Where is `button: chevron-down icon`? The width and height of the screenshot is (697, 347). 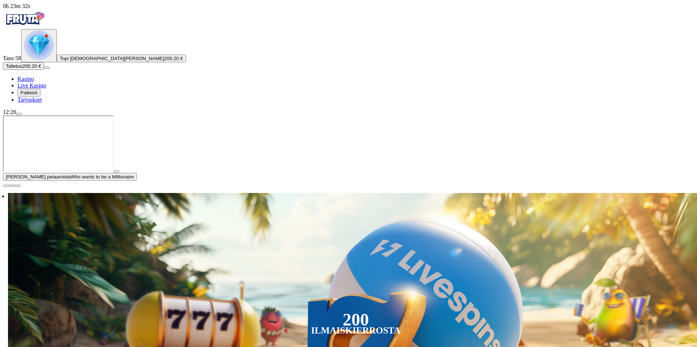 button: chevron-down icon is located at coordinates (12, 186).